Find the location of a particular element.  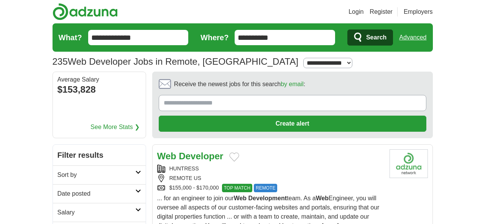

span: 235 is located at coordinates (60, 62).